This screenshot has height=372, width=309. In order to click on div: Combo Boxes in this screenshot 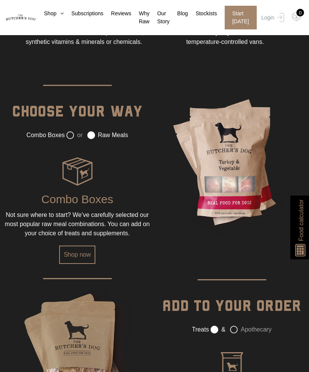, I will do `click(77, 198)`.